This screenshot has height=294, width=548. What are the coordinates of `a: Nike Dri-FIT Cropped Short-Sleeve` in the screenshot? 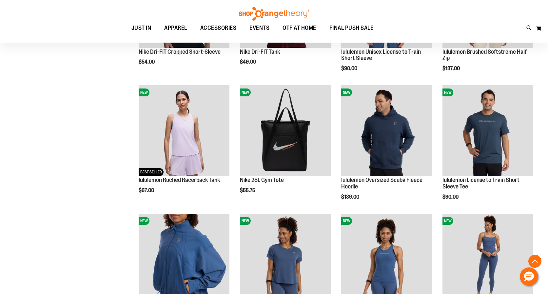 It's located at (179, 52).